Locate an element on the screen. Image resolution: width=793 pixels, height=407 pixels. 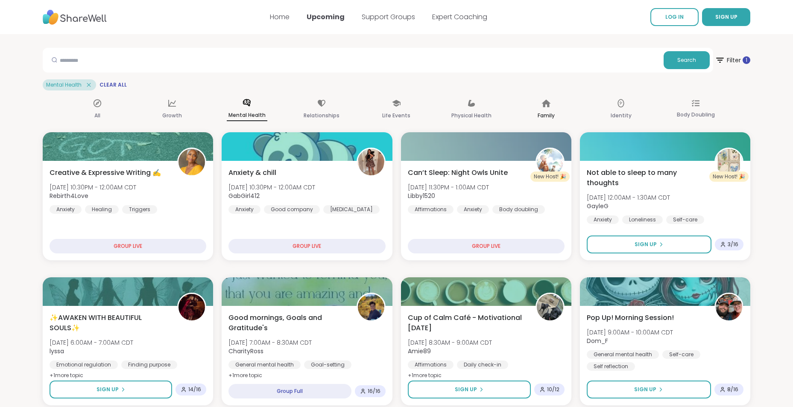
p: Identity is located at coordinates (621, 116).